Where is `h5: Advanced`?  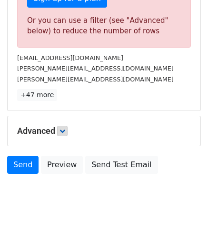
h5: Advanced is located at coordinates (104, 131).